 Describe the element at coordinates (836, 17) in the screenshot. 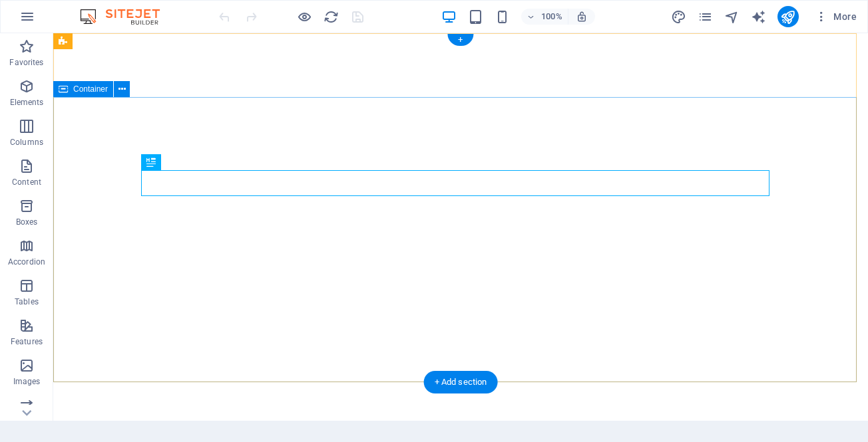

I see `button: More` at that location.